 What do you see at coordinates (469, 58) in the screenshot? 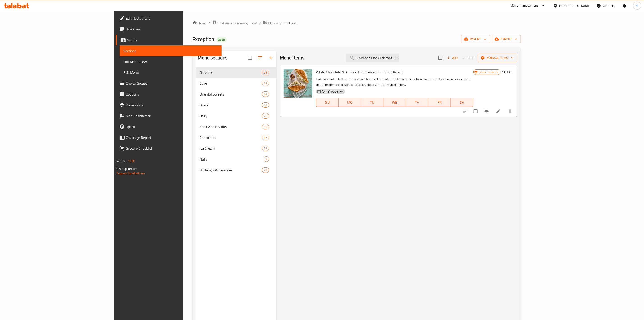
I see `span: Select section first` at bounding box center [469, 58].